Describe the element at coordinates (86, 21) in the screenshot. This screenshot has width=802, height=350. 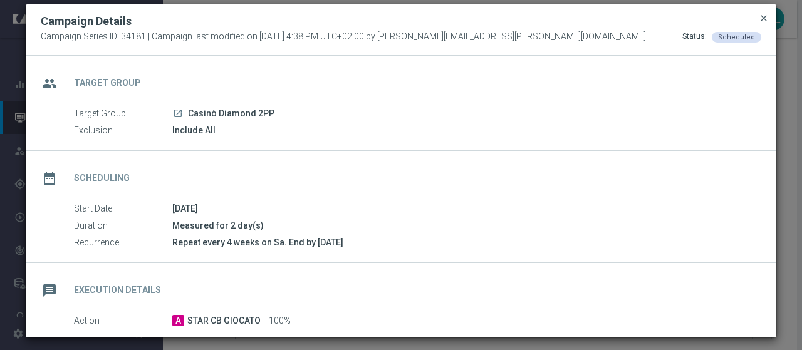
I see `h2: Campaign Details` at that location.